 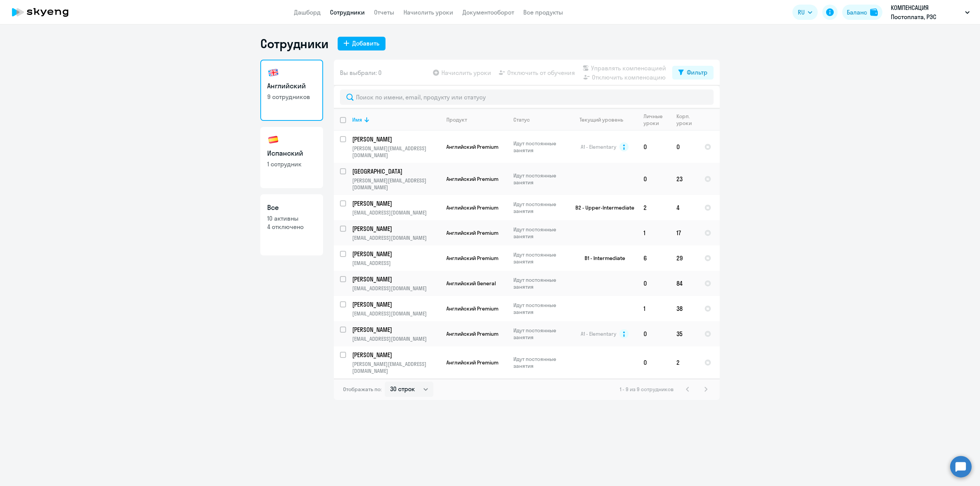 What do you see at coordinates (348, 12) in the screenshot?
I see `a: Сотрудники` at bounding box center [348, 12].